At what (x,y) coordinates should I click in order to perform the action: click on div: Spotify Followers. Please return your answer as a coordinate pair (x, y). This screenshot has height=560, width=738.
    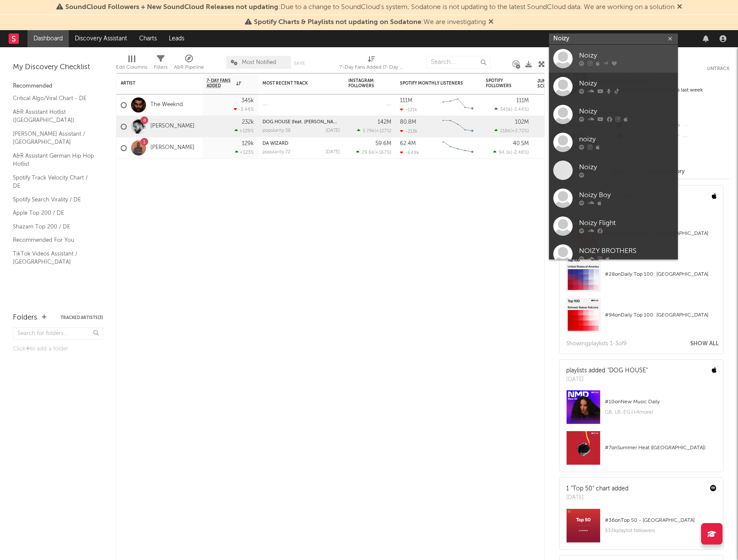
    Looking at the image, I should click on (501, 83).